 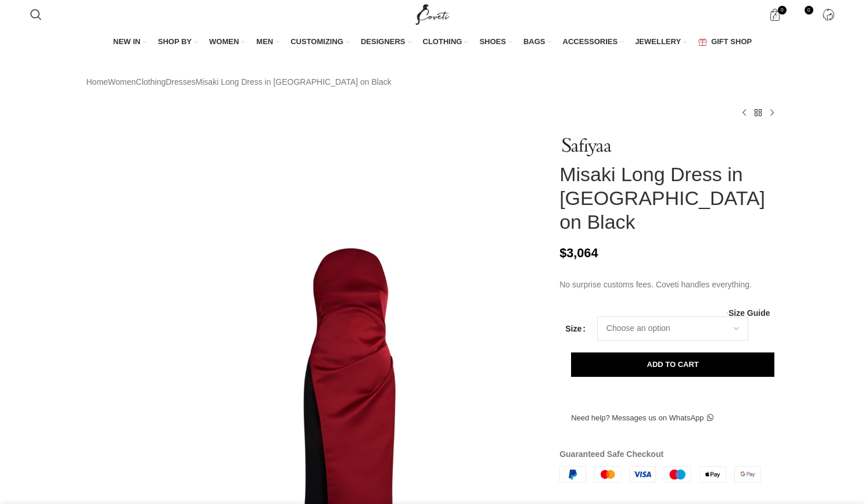 I want to click on span: CUSTOMIZING, so click(x=316, y=42).